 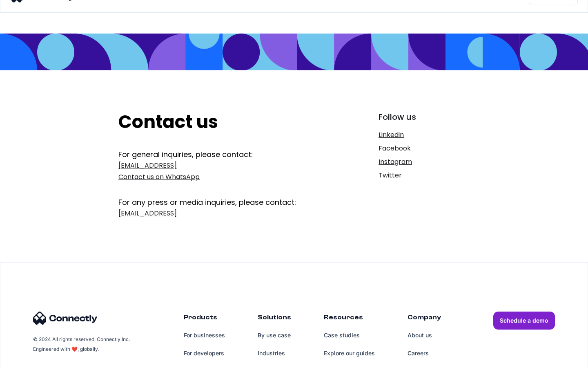 I want to click on a: Instagram, so click(x=424, y=162).